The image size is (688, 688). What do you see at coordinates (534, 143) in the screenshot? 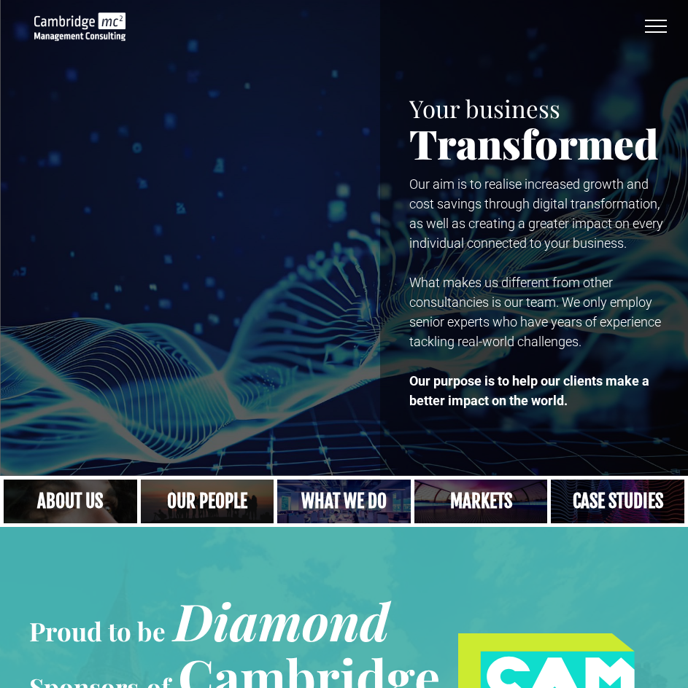
I see `span: Transformed` at bounding box center [534, 143].